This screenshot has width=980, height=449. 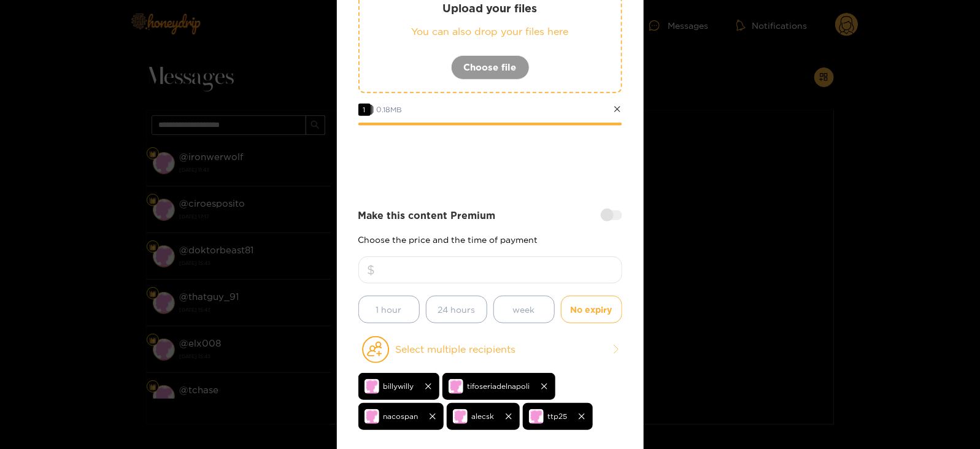 I want to click on span: 24 hours, so click(x=456, y=309).